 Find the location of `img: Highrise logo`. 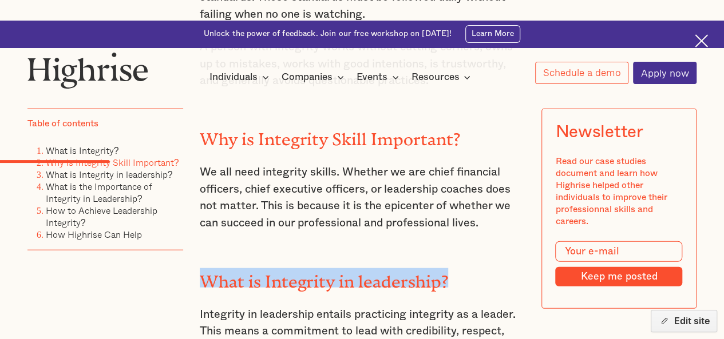

img: Highrise logo is located at coordinates (88, 70).